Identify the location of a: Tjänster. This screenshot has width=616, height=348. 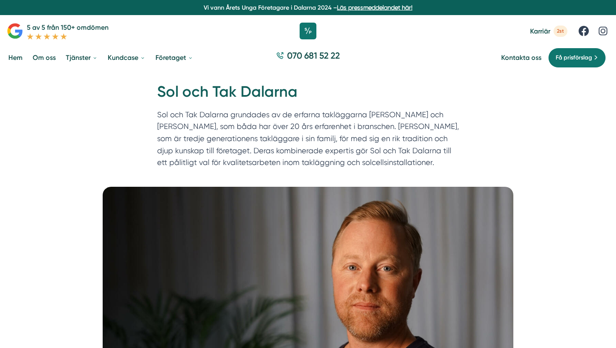
(82, 57).